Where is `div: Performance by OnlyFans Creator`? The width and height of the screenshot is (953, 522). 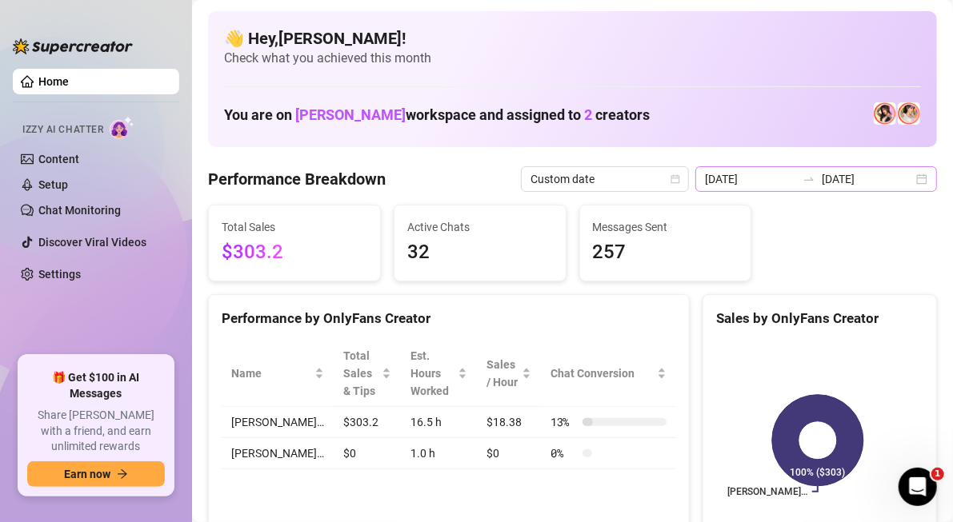 div: Performance by OnlyFans Creator is located at coordinates (449, 318).